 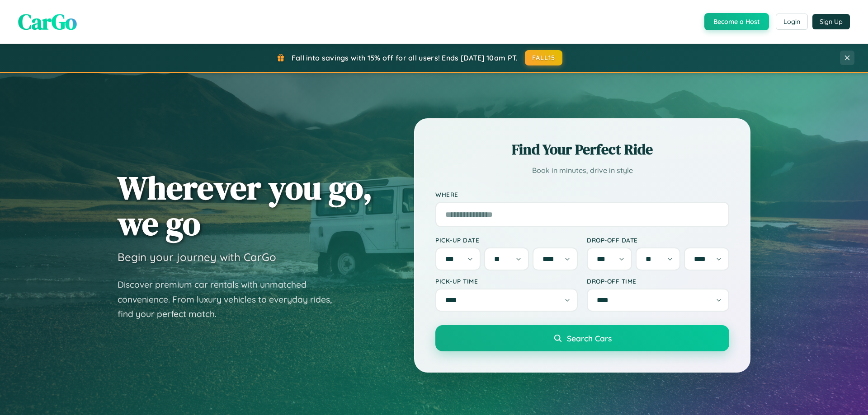 I want to click on label: Drop-off Date, so click(x=658, y=240).